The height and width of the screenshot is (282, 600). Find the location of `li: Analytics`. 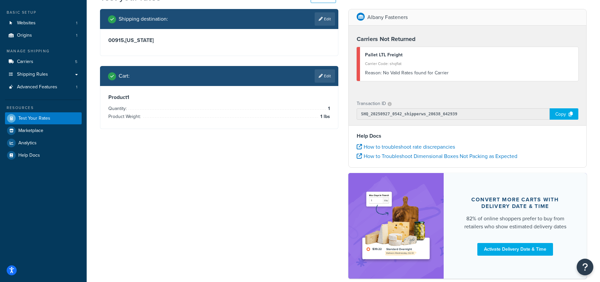

li: Analytics is located at coordinates (43, 143).